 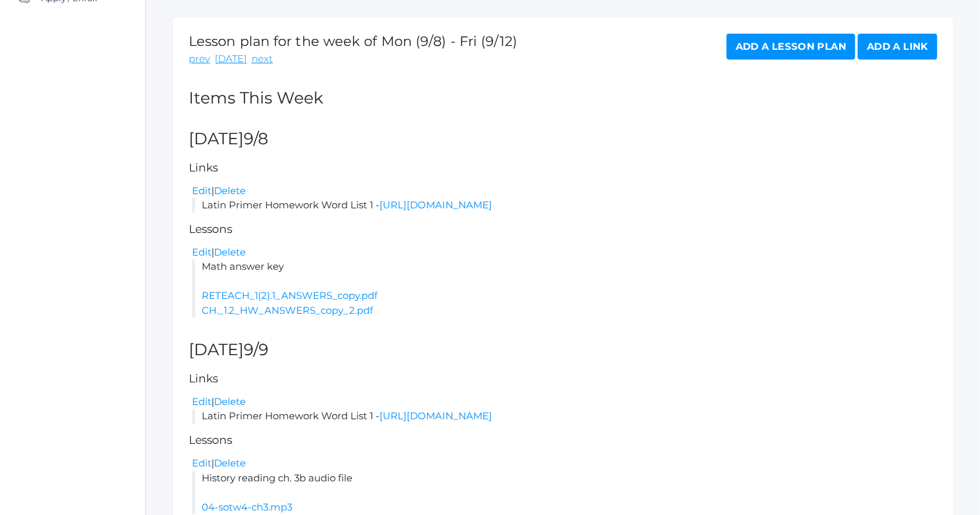 I want to click on a: prev, so click(x=199, y=59).